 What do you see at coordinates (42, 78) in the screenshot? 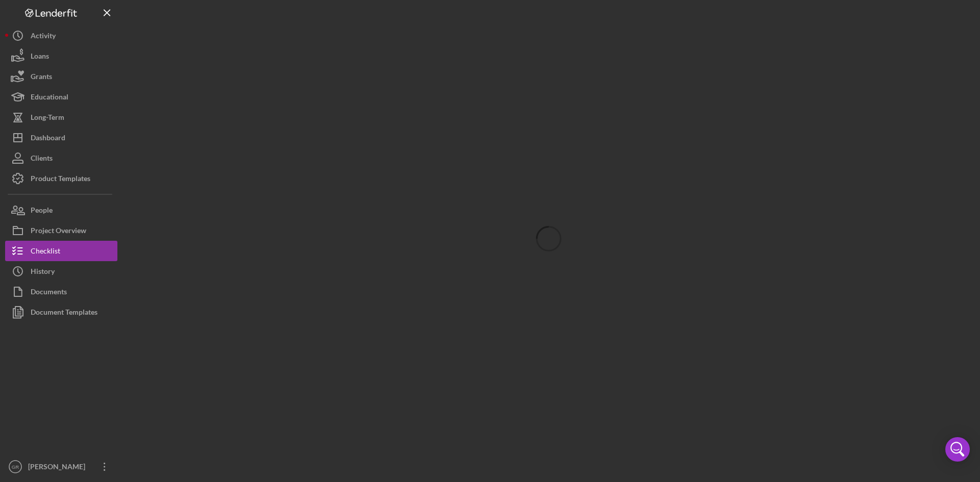
I see `div: Grants` at bounding box center [42, 78].